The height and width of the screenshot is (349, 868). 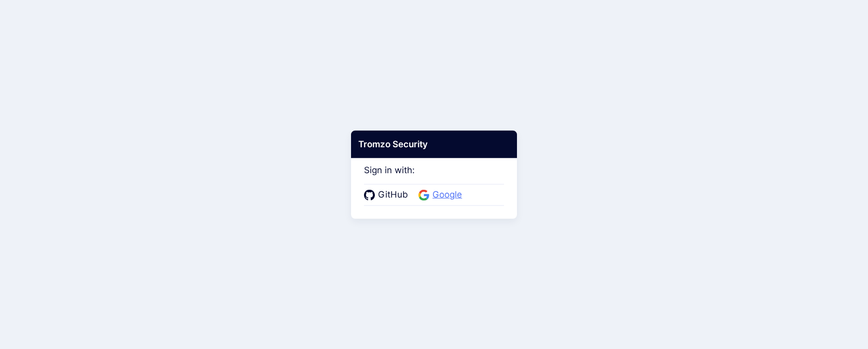 I want to click on div: Tromzo Security, so click(x=434, y=144).